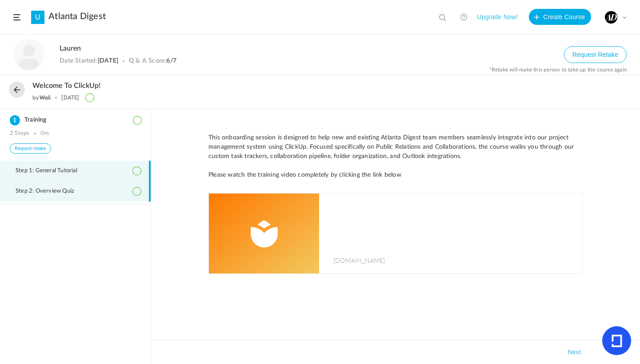  Describe the element at coordinates (50, 191) in the screenshot. I see `span: Step 2: Overview Quiz` at that location.